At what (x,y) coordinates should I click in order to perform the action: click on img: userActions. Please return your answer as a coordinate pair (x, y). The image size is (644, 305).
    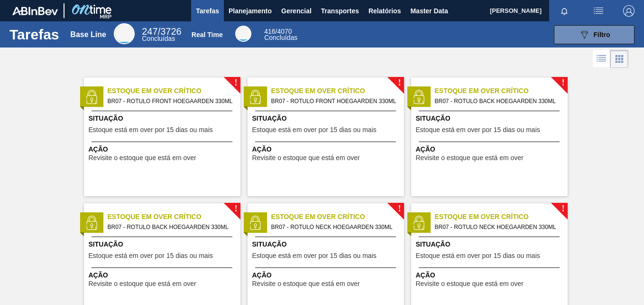
    Looking at the image, I should click on (598, 11).